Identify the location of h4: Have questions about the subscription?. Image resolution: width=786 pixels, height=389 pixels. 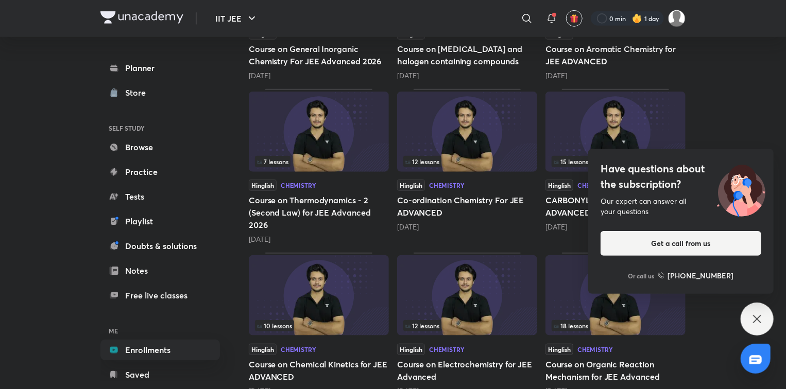
(681, 177).